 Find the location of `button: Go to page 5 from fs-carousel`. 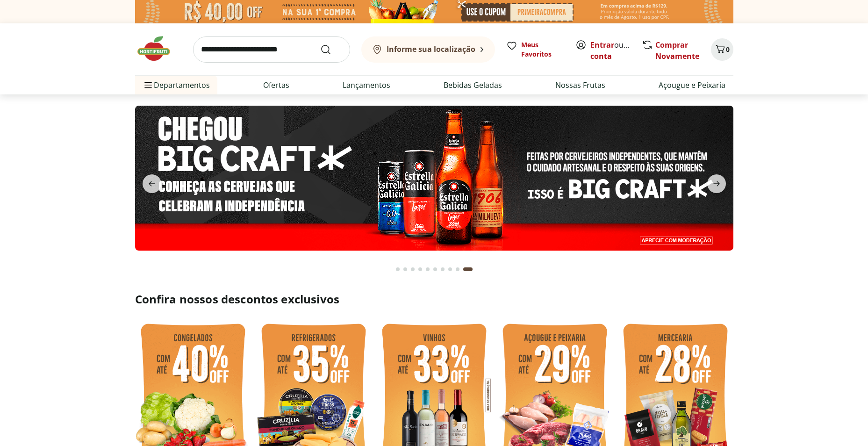

button: Go to page 5 from fs-carousel is located at coordinates (428, 269).